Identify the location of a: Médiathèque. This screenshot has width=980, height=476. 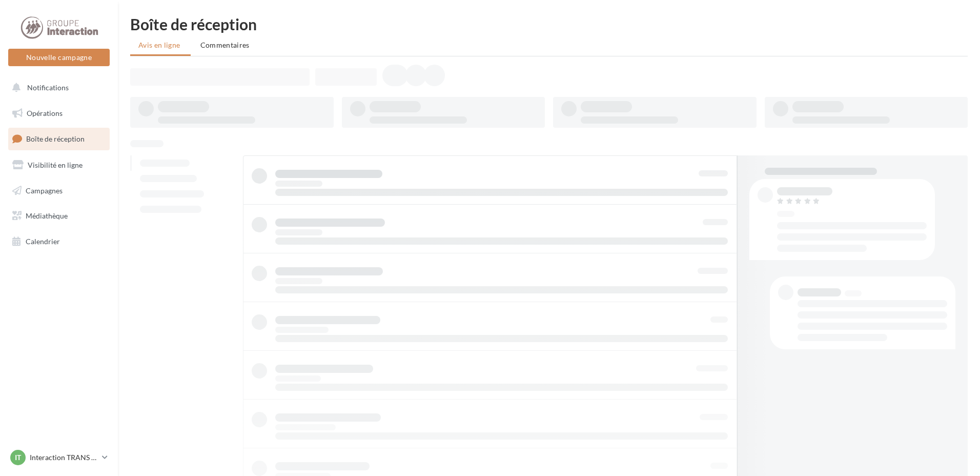
(59, 216).